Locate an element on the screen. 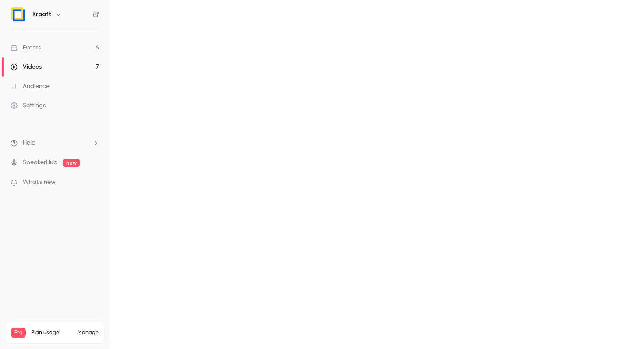  a: Manage is located at coordinates (88, 333).